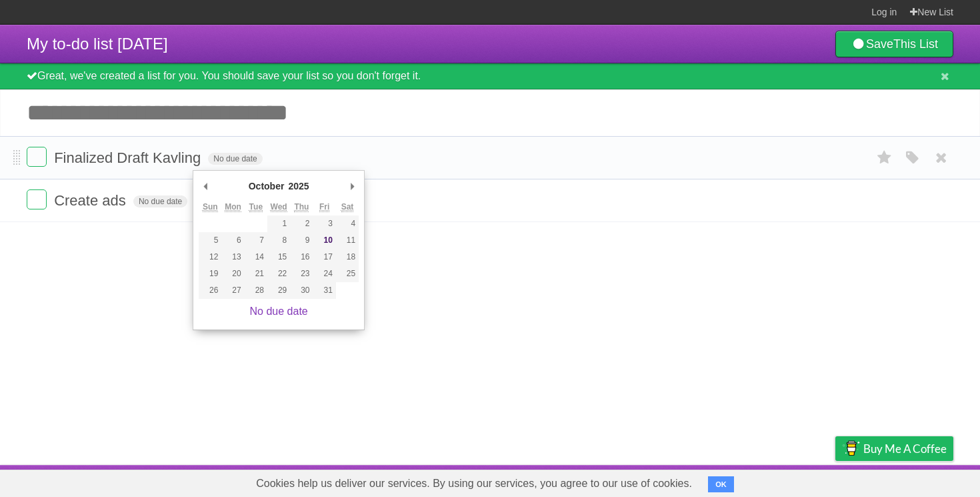  I want to click on button: 14, so click(256, 257).